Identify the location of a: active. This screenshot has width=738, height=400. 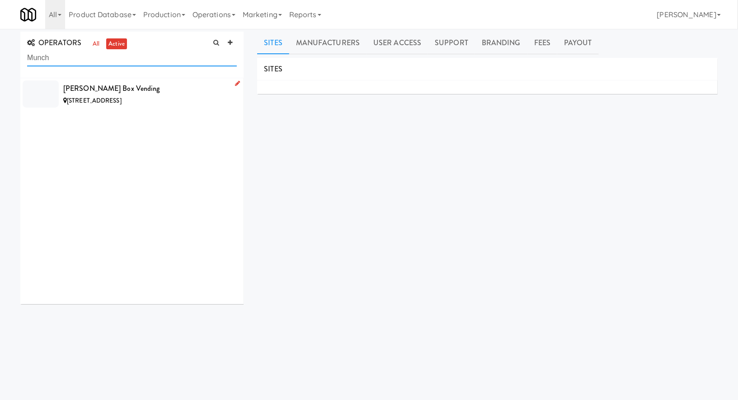
(117, 44).